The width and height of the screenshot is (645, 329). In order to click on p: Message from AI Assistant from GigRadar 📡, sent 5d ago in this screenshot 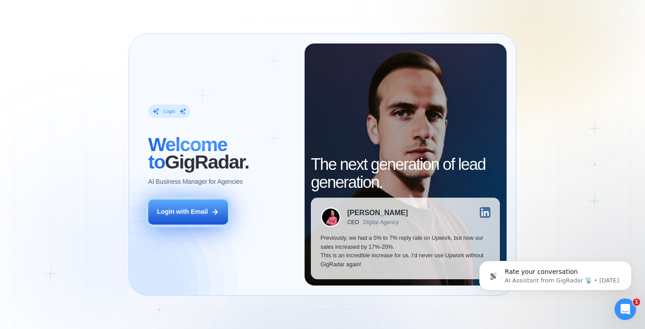, I will do `click(97, 39)`.